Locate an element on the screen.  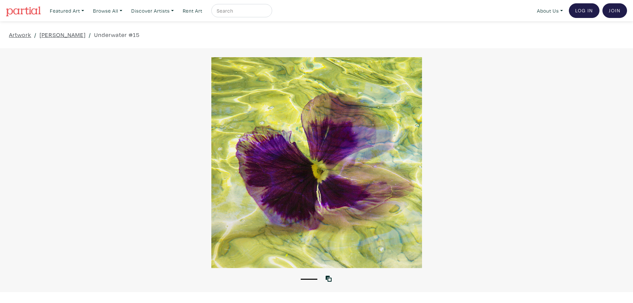
input: Search is located at coordinates (241, 11).